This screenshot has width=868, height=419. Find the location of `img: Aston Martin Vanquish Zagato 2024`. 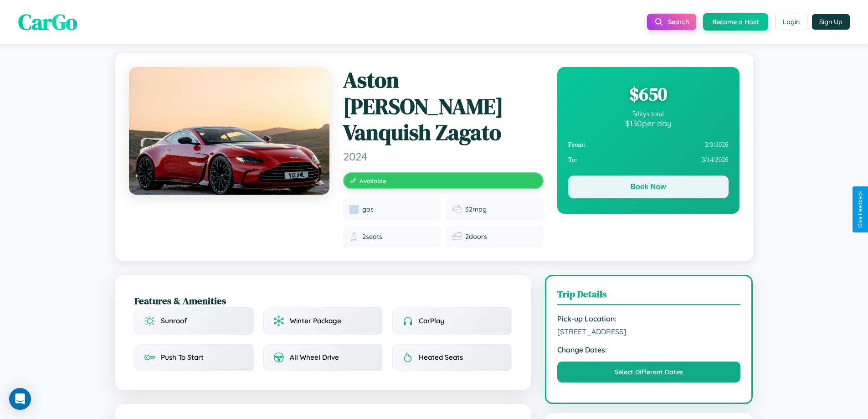

img: Aston Martin Vanquish Zagato 2024 is located at coordinates (229, 131).